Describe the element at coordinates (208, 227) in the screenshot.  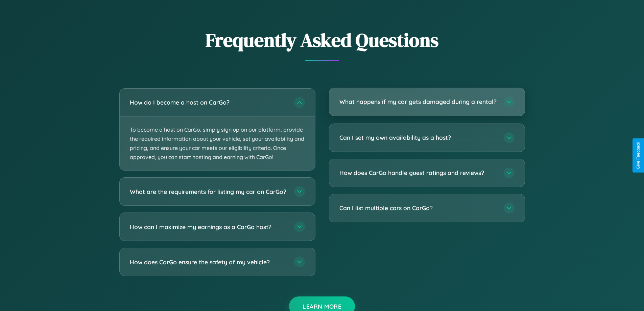
I see `h3: How can I maximize my earnings as a CarGo host?` at that location.